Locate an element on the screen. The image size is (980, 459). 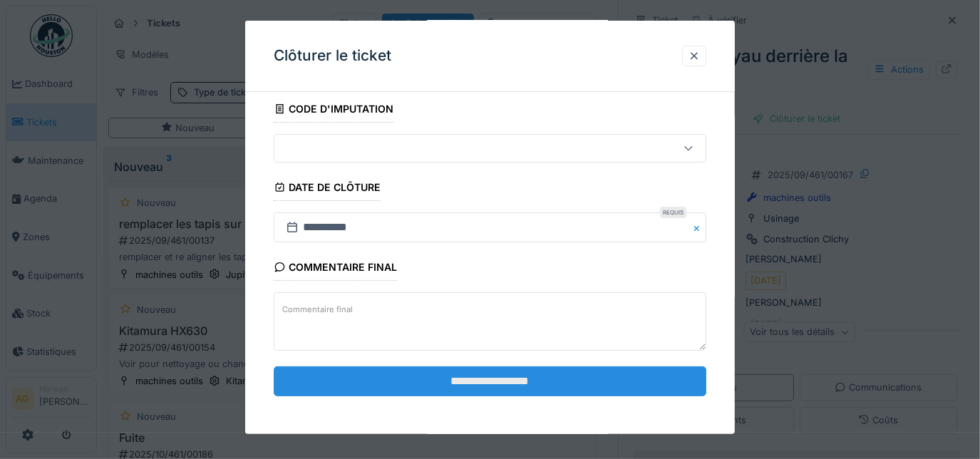
div: Date de clôture is located at coordinates (328, 189).